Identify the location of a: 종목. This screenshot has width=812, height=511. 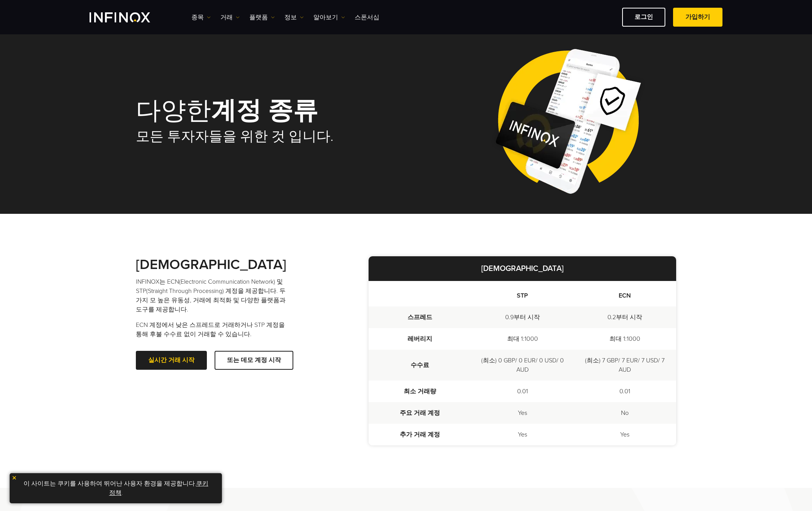
(201, 17).